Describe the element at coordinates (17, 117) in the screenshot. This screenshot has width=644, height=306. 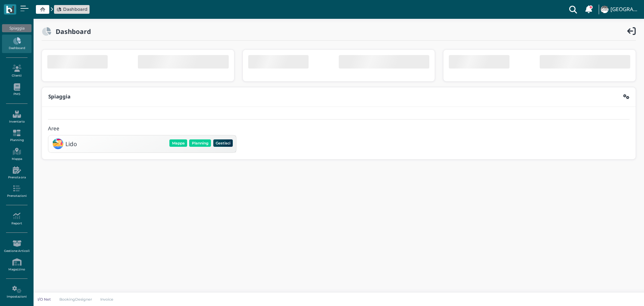
I see `a: Inventario` at that location.